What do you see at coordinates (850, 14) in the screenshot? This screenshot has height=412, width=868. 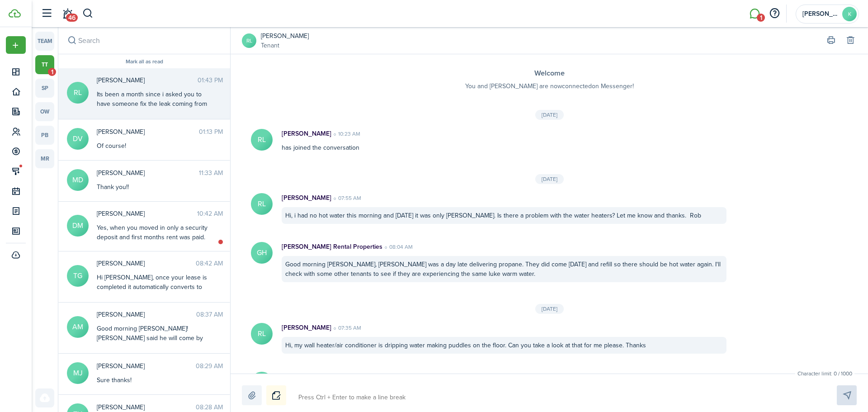 I see `avatar-text: K` at bounding box center [850, 14].